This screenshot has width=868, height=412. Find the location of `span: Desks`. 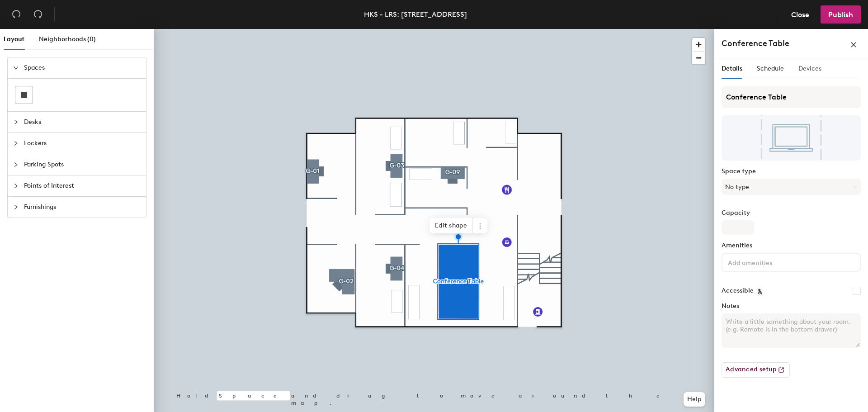

span: Desks is located at coordinates (82, 122).